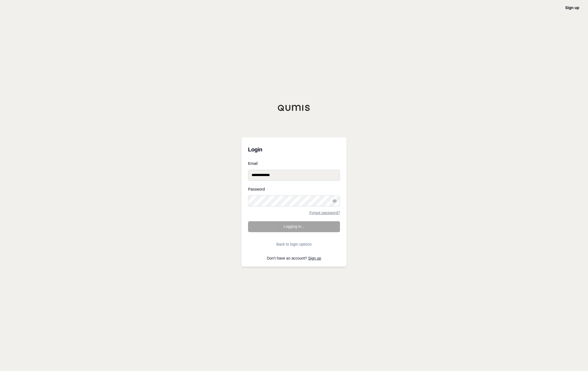  Describe the element at coordinates (294, 108) in the screenshot. I see `img: Qumis` at that location.